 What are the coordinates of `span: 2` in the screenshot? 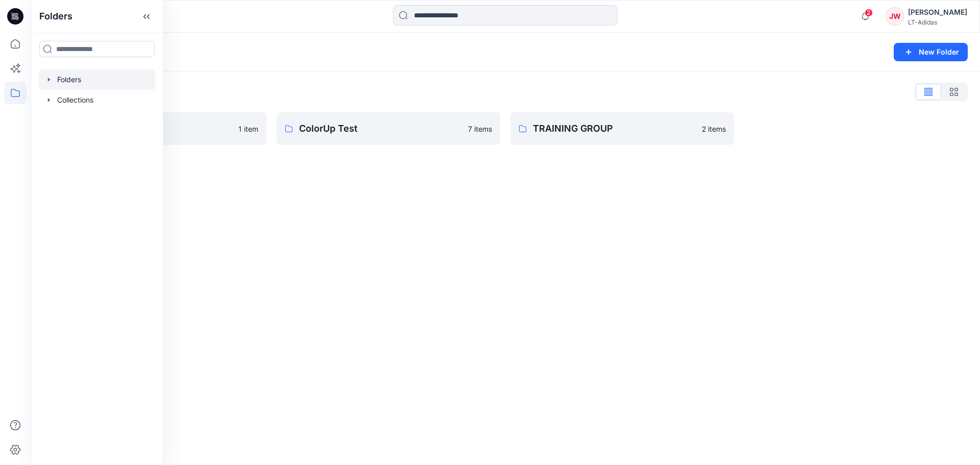 It's located at (869, 12).